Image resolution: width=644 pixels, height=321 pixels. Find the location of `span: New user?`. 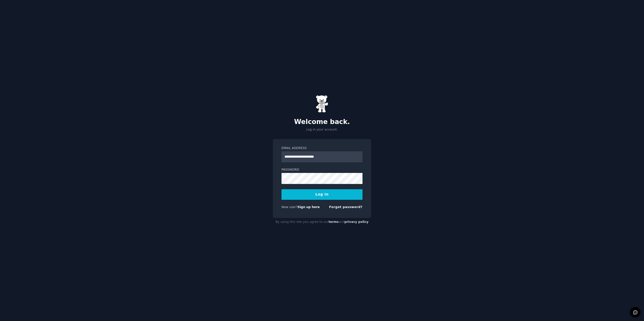

span: New user? is located at coordinates (290, 208).